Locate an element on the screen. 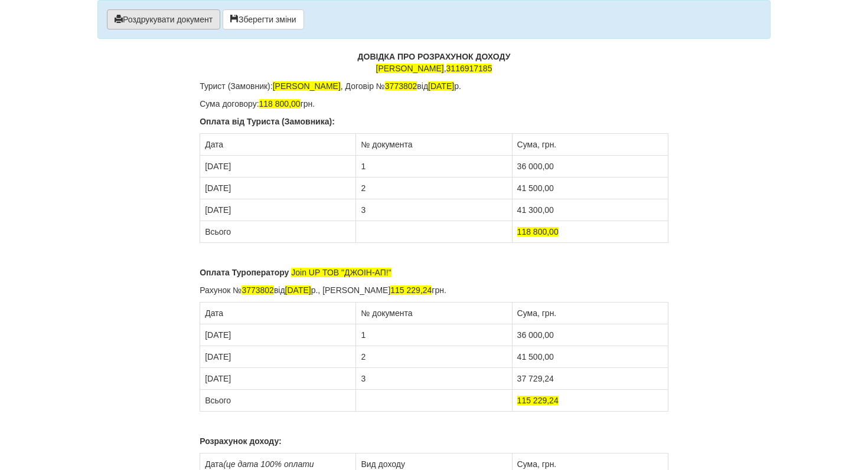  span: Join UP ТОВ "ДЖОІН-АП!" is located at coordinates (341, 273).